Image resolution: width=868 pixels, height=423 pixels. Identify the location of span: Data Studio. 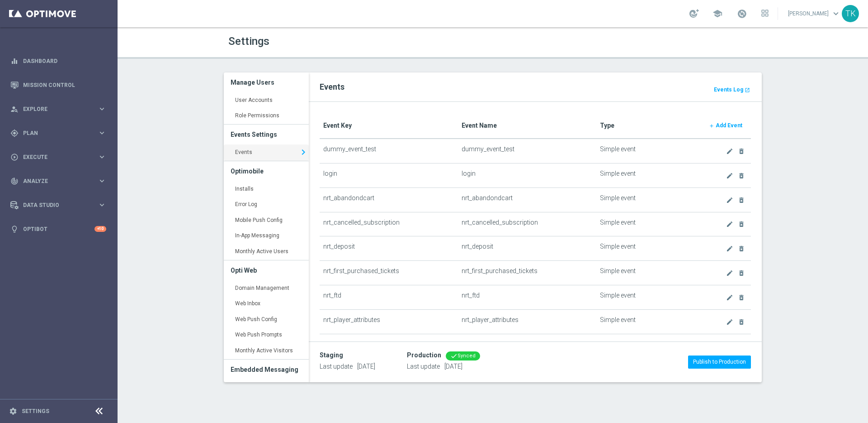
(60, 205).